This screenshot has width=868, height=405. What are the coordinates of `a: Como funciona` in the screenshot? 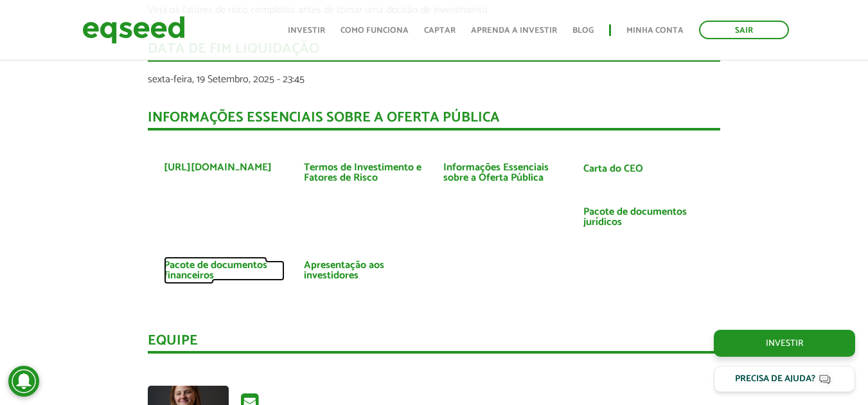 It's located at (375, 30).